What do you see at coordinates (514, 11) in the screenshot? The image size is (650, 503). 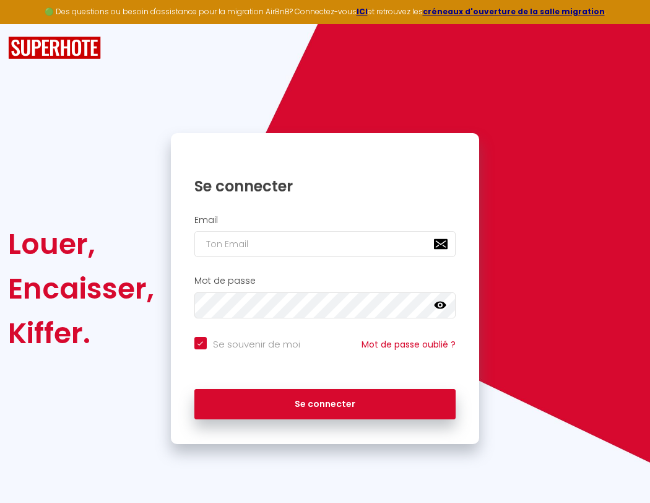 I see `strong: créneaux d'ouverture de la salle migration` at bounding box center [514, 11].